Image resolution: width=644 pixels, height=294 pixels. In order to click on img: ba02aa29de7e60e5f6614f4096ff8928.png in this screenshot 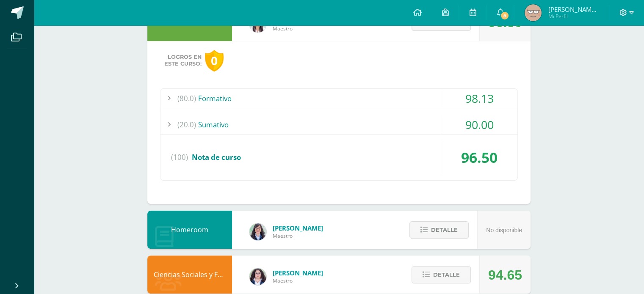, I will do `click(258, 276)`.